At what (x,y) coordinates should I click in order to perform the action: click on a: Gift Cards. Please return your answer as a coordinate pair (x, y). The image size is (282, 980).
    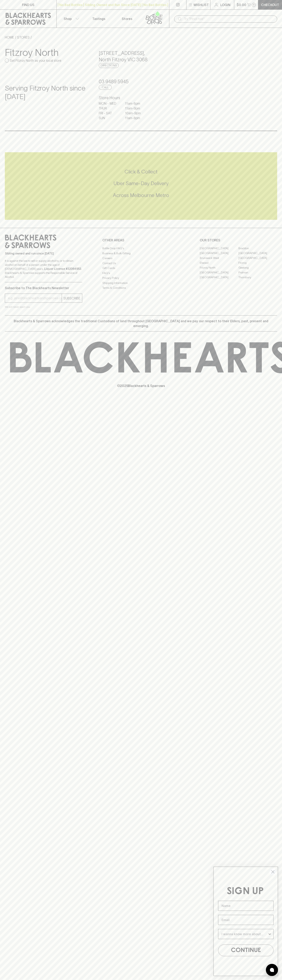
    Looking at the image, I should click on (141, 268).